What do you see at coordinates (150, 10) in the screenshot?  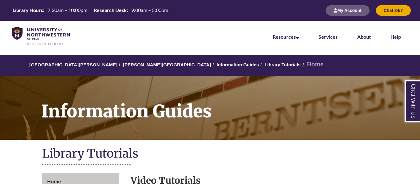 I see `span: 9:00am – 5:00pm` at bounding box center [150, 10].